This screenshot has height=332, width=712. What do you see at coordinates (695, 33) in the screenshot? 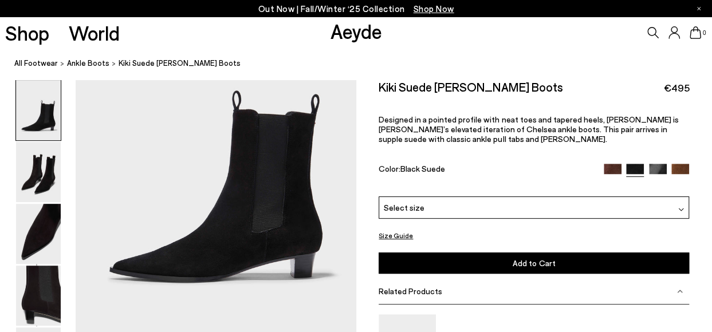
I see `a: 0` at bounding box center [695, 33].